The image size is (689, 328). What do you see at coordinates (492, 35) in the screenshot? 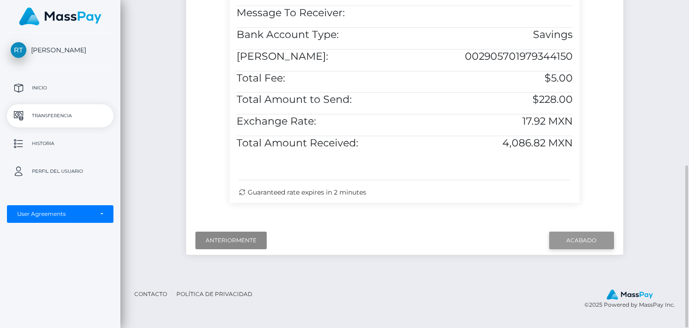
I see `h5: Savings` at bounding box center [492, 35].